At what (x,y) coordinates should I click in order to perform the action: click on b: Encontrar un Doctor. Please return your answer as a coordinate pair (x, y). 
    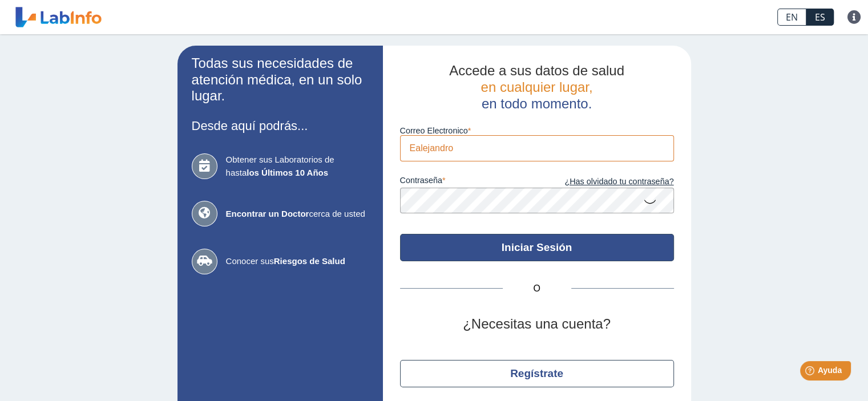
    Looking at the image, I should click on (267, 213).